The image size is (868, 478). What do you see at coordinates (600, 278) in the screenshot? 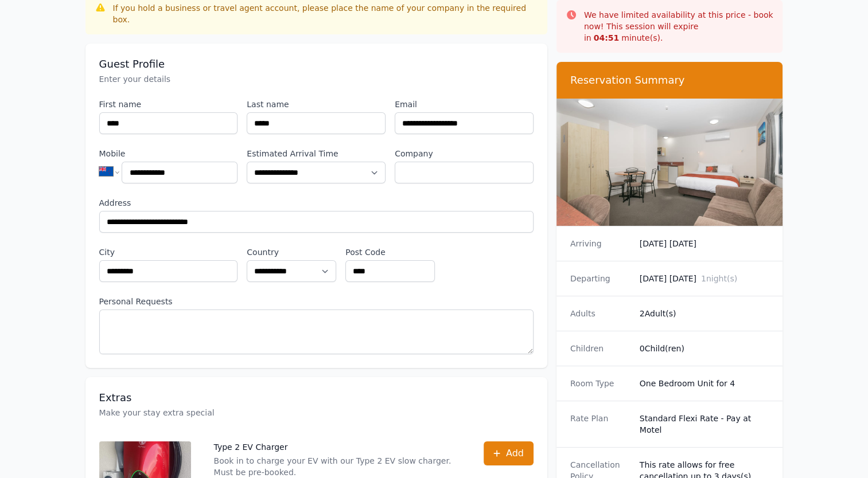
I see `dt: Departing` at bounding box center [600, 278].